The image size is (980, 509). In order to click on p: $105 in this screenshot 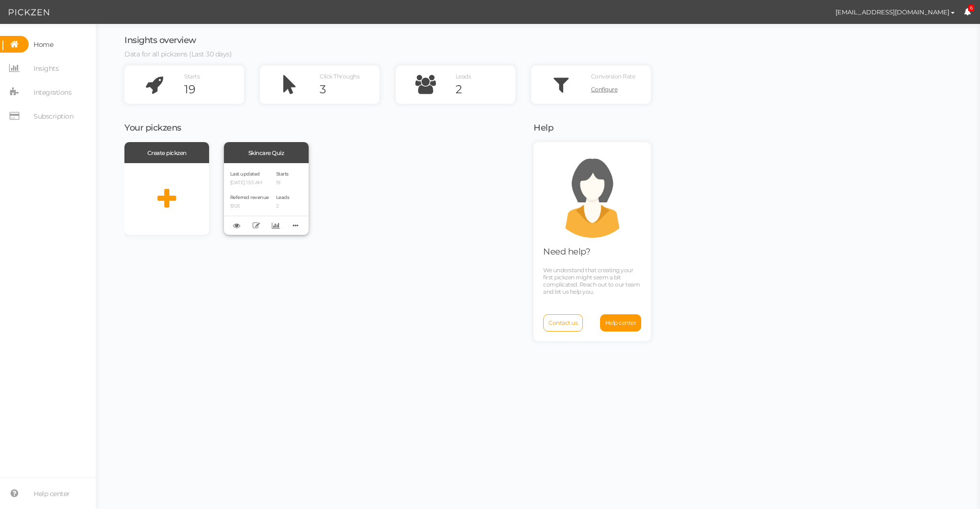, I will do `click(249, 206)`.